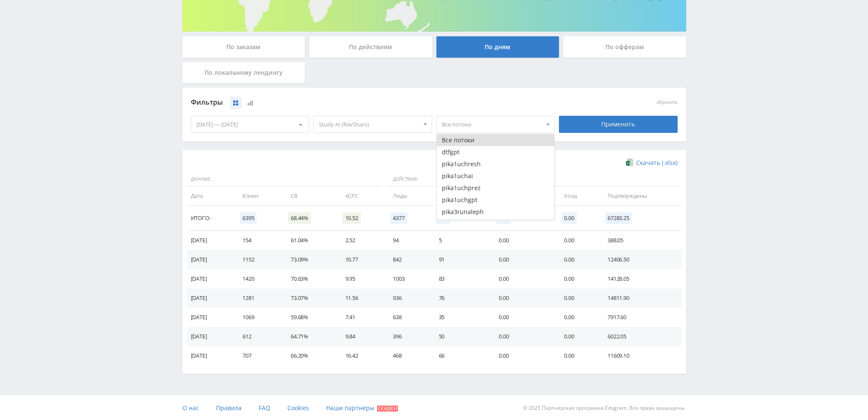 The width and height of the screenshot is (868, 420). What do you see at coordinates (495, 224) in the screenshot?
I see `button: pika3kling1` at bounding box center [495, 224].